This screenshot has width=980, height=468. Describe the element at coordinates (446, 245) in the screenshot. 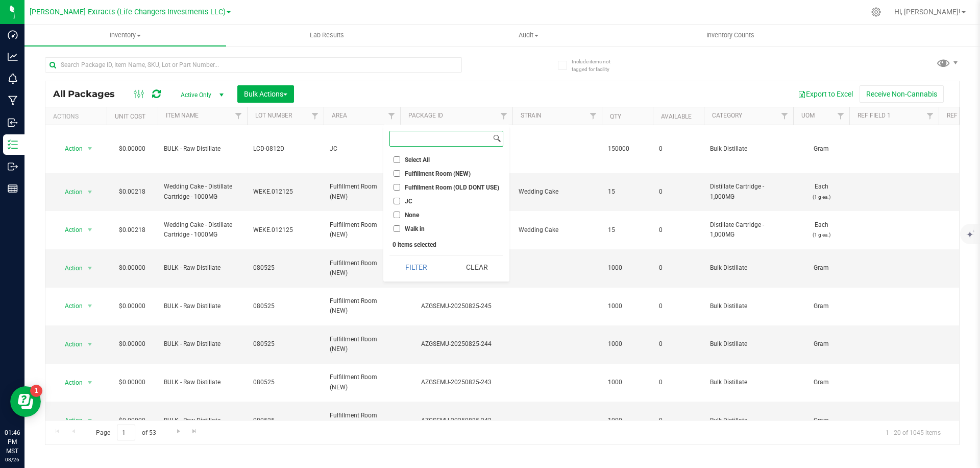

I see `div: 0 items selected` at that location.